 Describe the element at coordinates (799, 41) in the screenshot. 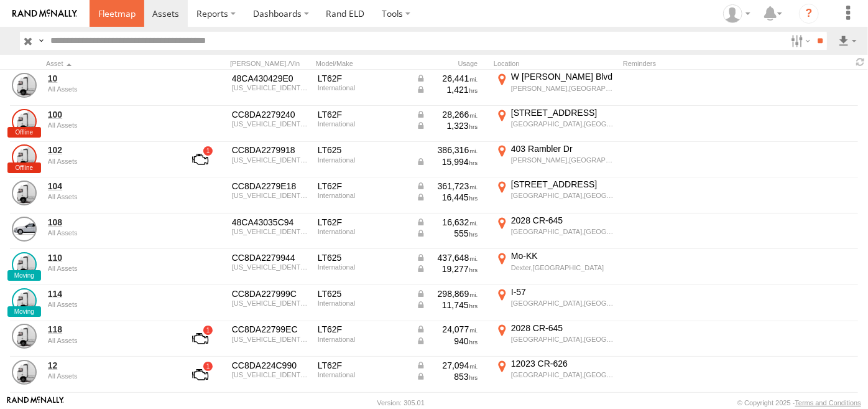

I see `label: Search Filter Options` at that location.